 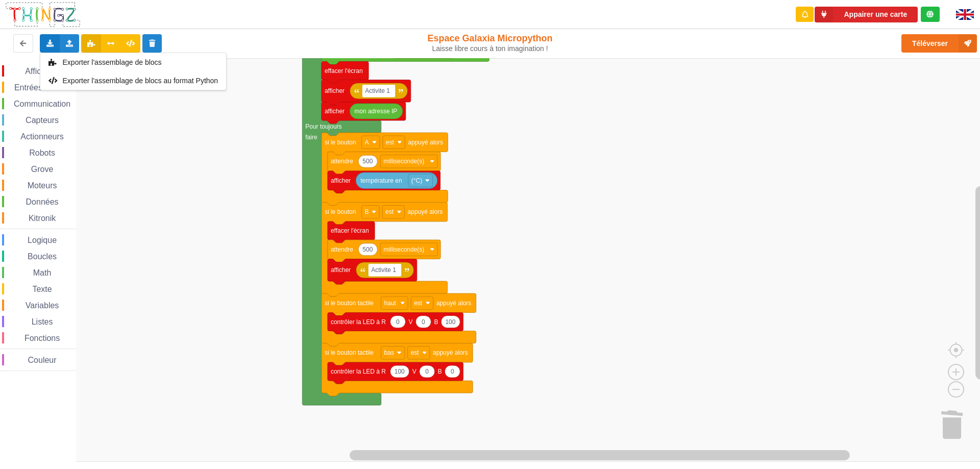 What do you see at coordinates (140, 81) in the screenshot?
I see `span: Exporter l'assemblage de blocs au format Python` at bounding box center [140, 81].